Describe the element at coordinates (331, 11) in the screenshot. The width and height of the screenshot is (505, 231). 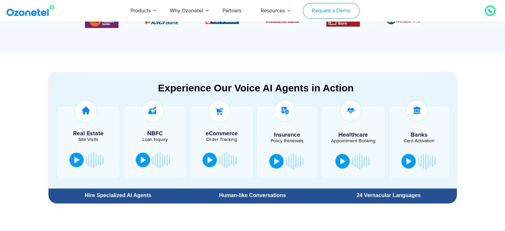
I see `a: Request a Demo` at that location.